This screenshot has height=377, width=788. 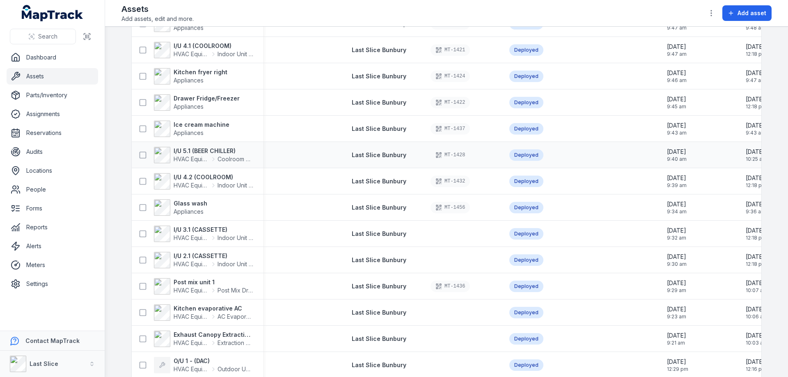 I want to click on time: 10/10/2025, 9:43:30 am, so click(x=677, y=129).